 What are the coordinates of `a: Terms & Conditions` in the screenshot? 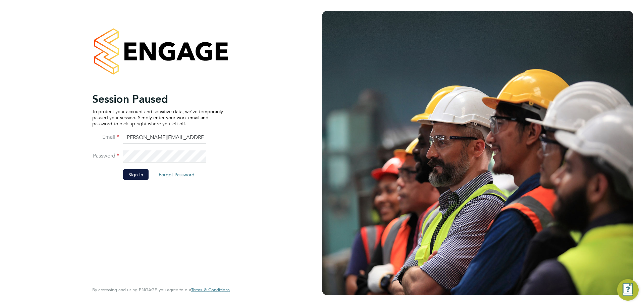 It's located at (210, 290).